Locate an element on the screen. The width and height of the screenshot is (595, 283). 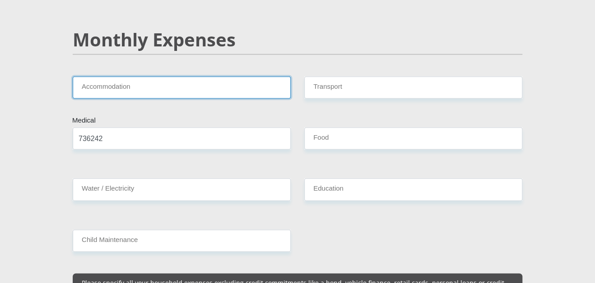
input: Expenses - Education is located at coordinates (413, 190).